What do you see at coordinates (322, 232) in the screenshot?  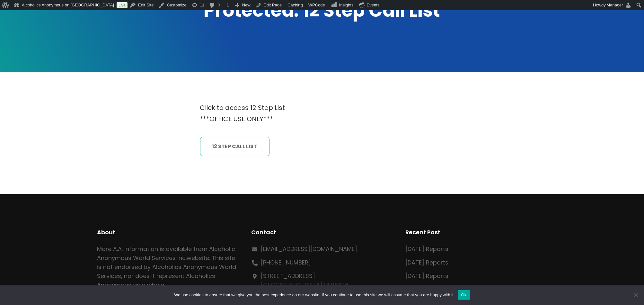 I see `h2: Contact` at bounding box center [322, 232].